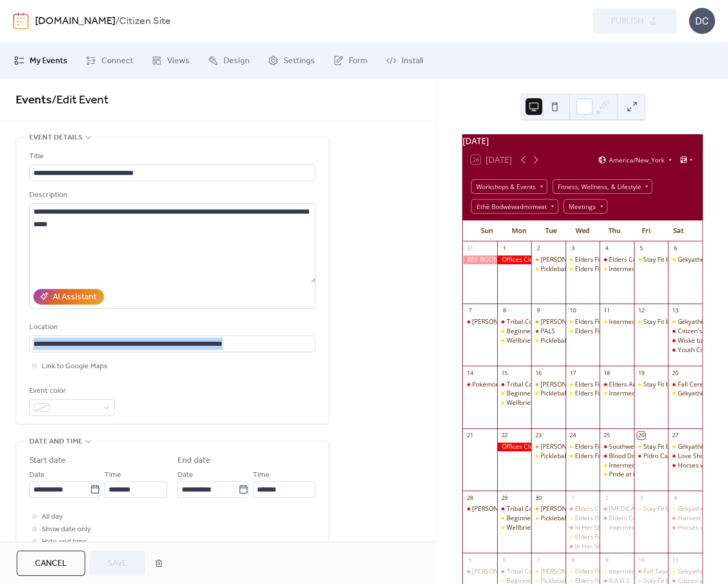  What do you see at coordinates (237, 61) in the screenshot?
I see `span: Design` at bounding box center [237, 61].